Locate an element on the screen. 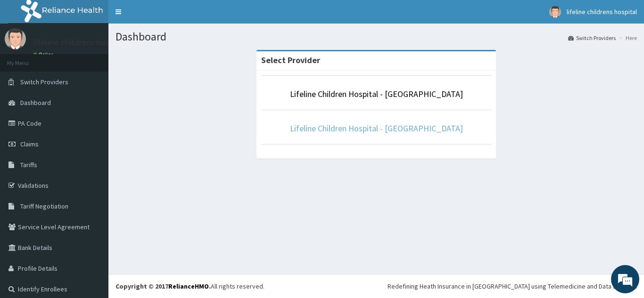 The height and width of the screenshot is (298, 644). a: Online is located at coordinates (45, 55).